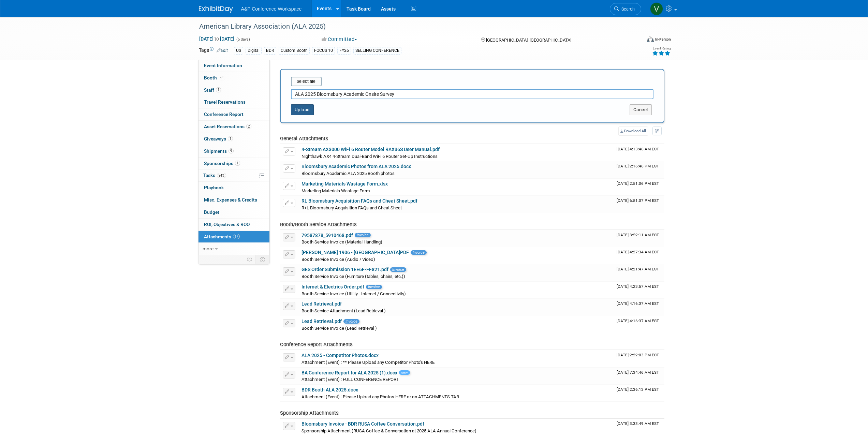 This screenshot has width=868, height=445. What do you see at coordinates (221, 175) in the screenshot?
I see `span: 94%` at bounding box center [221, 175].